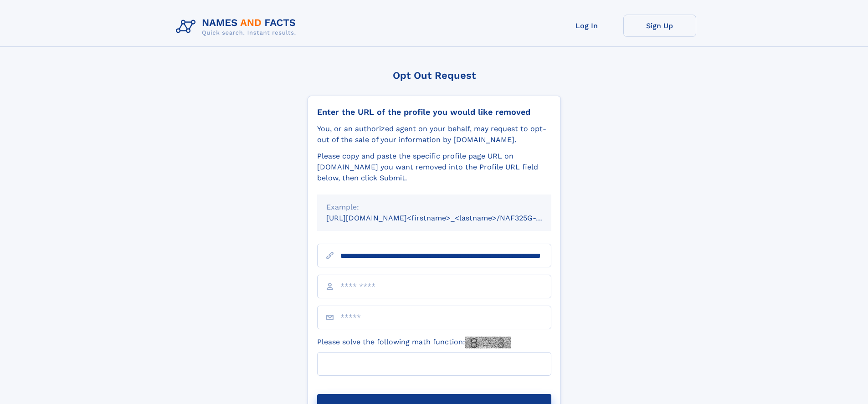 This screenshot has height=404, width=868. What do you see at coordinates (434, 134) in the screenshot?
I see `div: You, or an authorized agent on your behalf, may request to opt-out of the sale of your informatio...` at bounding box center [434, 134].